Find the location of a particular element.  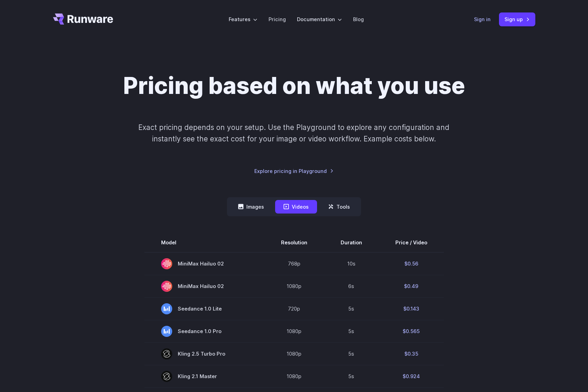

th: Model is located at coordinates (204, 242).